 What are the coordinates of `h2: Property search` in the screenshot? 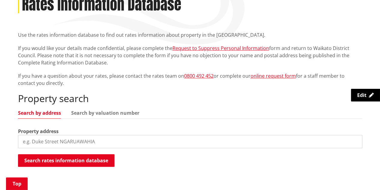 It's located at (190, 98).